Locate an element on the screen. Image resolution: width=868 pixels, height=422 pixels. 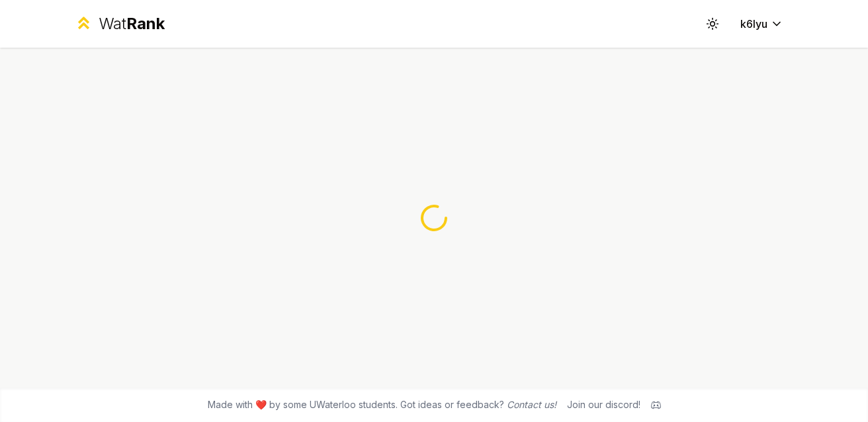
button: k6lyu is located at coordinates (762, 24).